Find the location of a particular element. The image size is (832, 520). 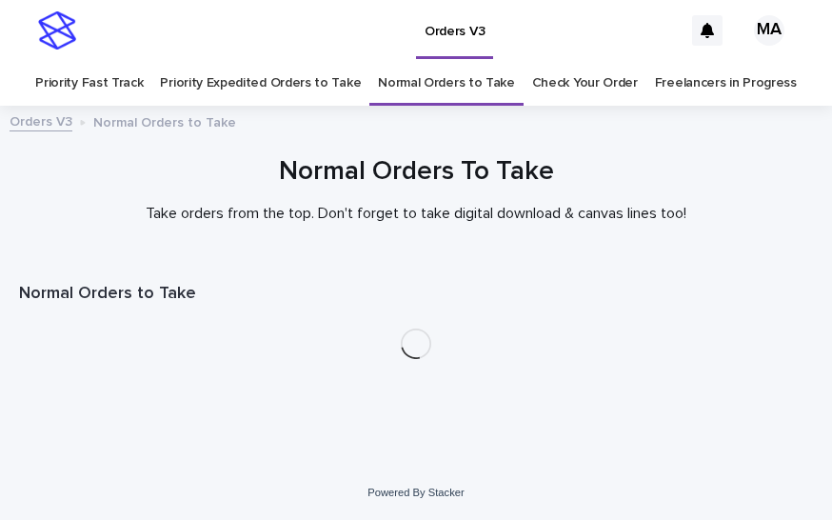

h1: Normal Orders to Take is located at coordinates (416, 294).